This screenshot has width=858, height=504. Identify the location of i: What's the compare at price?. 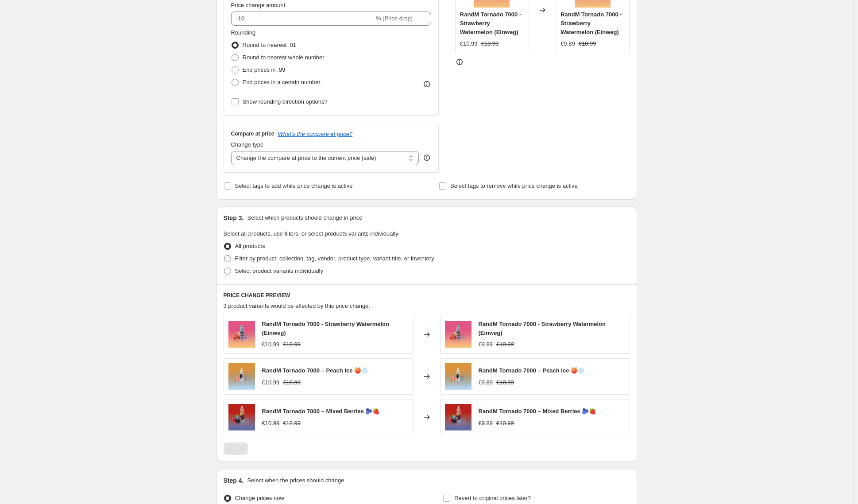
(315, 134).